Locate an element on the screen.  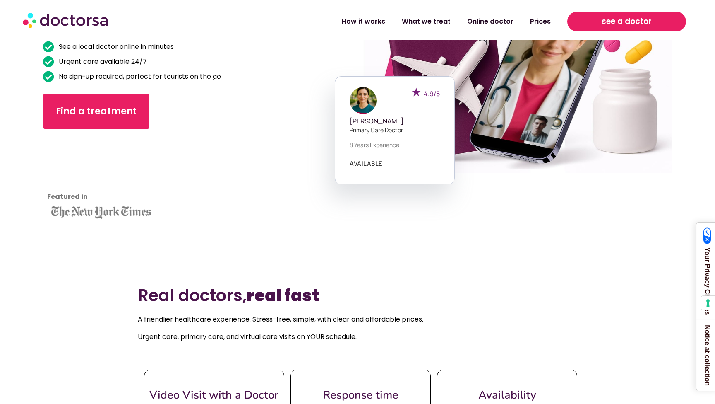
a: Find a treatment is located at coordinates (96, 111).